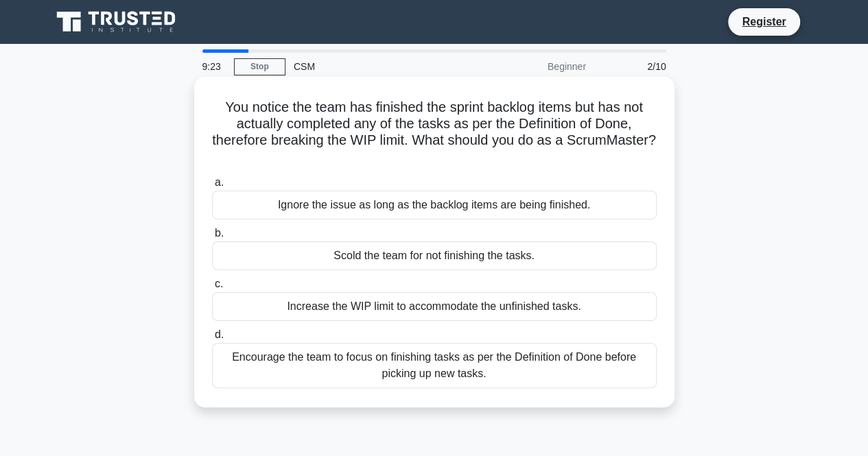 Image resolution: width=868 pixels, height=456 pixels. I want to click on div: Scold the team for not finishing the tasks., so click(434, 256).